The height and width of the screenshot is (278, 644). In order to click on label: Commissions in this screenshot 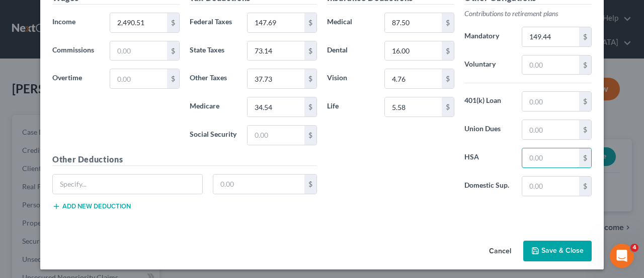, I will do `click(76, 51)`.